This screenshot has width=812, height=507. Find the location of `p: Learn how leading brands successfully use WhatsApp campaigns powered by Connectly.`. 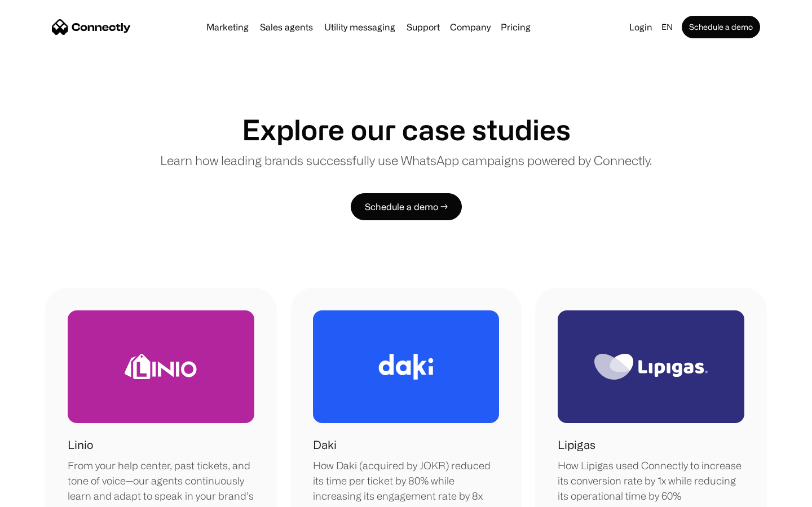

p: Learn how leading brands successfully use WhatsApp campaigns powered by Connectly. is located at coordinates (406, 160).